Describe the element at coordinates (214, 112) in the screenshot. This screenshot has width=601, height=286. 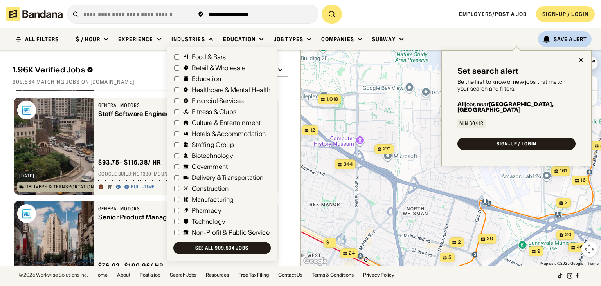
I see `div: Fitness & Clubs` at that location.